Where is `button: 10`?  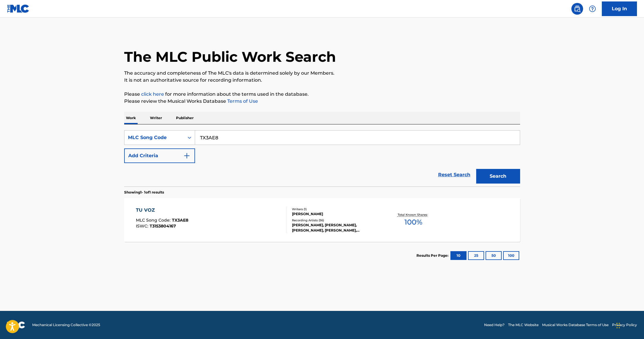 button: 10 is located at coordinates (458, 255).